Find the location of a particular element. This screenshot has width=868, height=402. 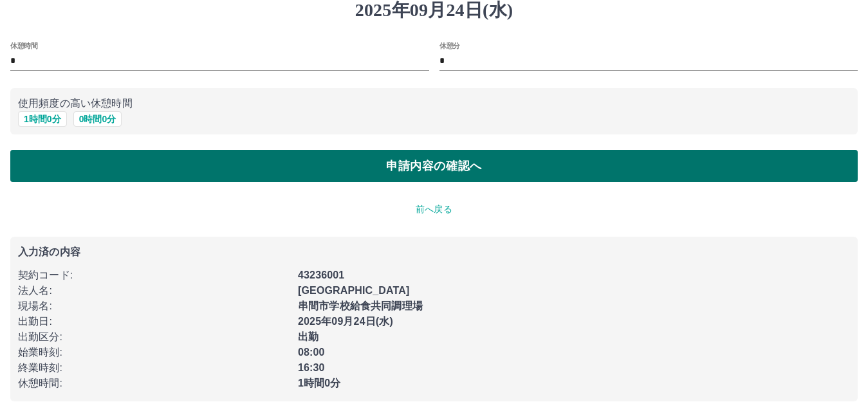

p: 法人名 : is located at coordinates (154, 291).